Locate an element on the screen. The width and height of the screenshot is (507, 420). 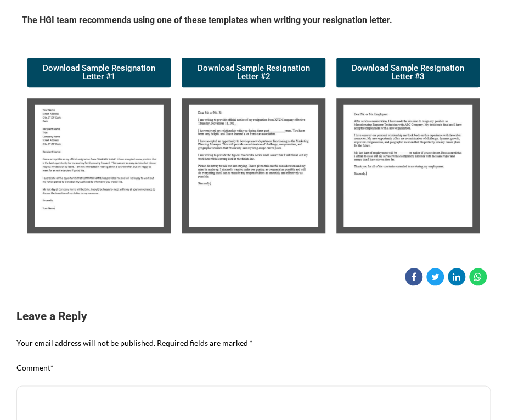
label: Comment is located at coordinates (35, 367).